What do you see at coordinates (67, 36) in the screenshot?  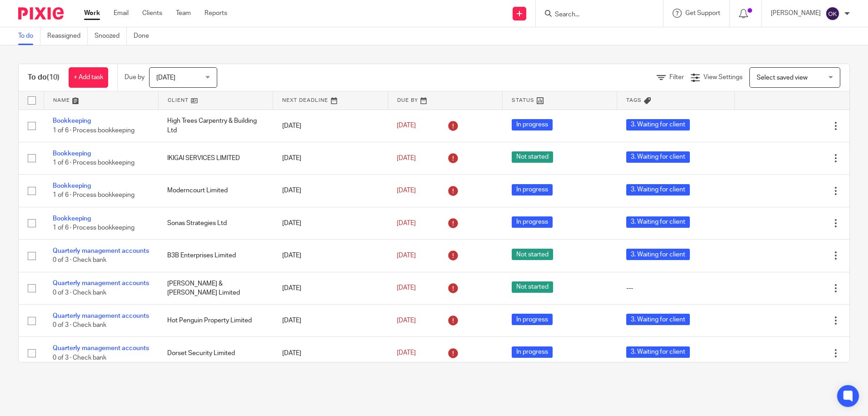 I see `a: Reassigned` at bounding box center [67, 36].